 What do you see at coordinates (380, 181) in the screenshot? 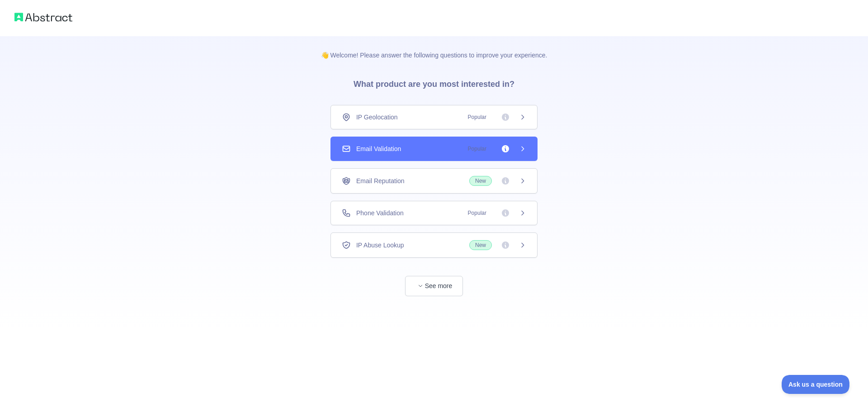
I see `span: Email Reputation` at bounding box center [380, 181].